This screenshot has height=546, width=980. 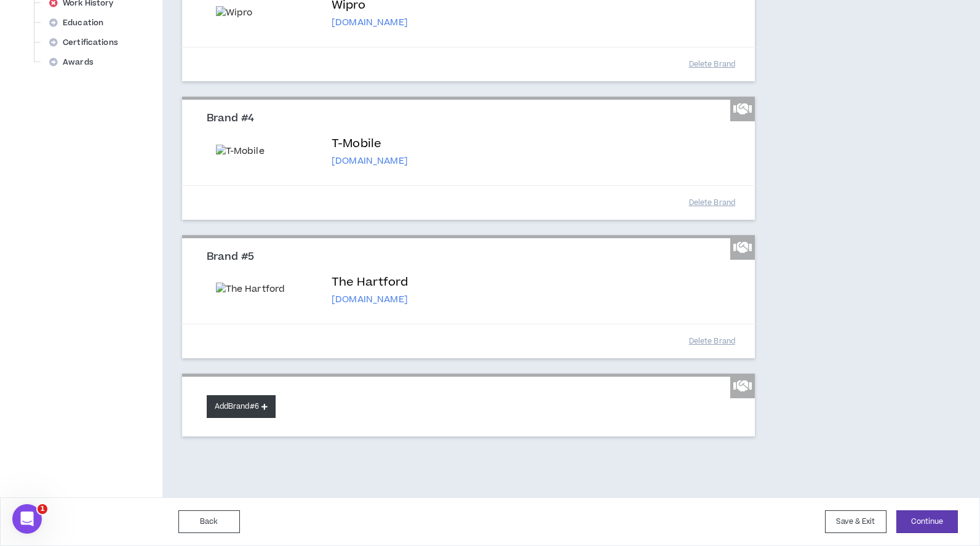 I want to click on h3: Brand #4, so click(x=473, y=119).